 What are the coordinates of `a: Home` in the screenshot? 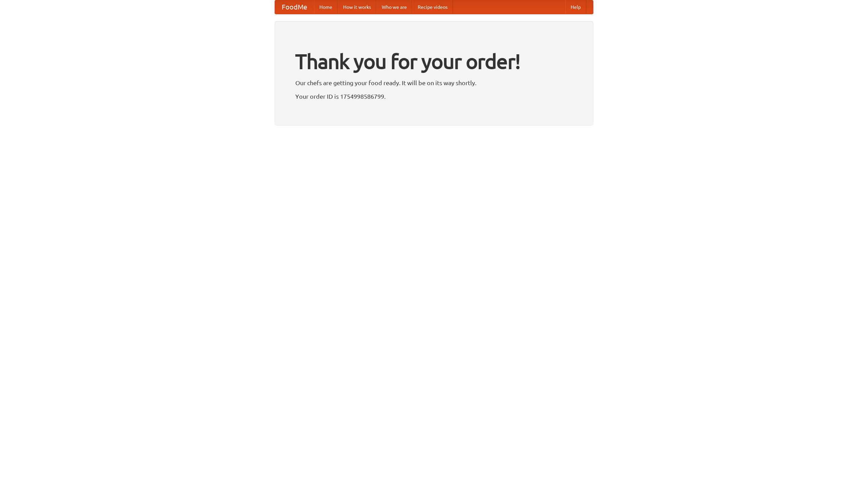 It's located at (326, 7).